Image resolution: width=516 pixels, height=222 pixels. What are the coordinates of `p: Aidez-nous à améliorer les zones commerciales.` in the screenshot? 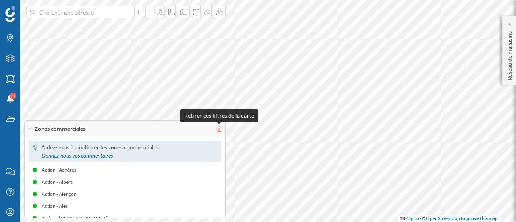 It's located at (129, 152).